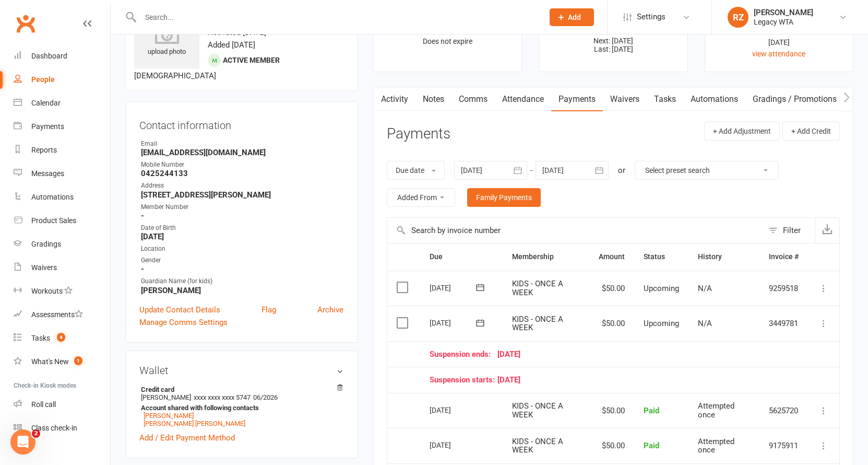  Describe the element at coordinates (738, 17) in the screenshot. I see `div: RZ` at that location.